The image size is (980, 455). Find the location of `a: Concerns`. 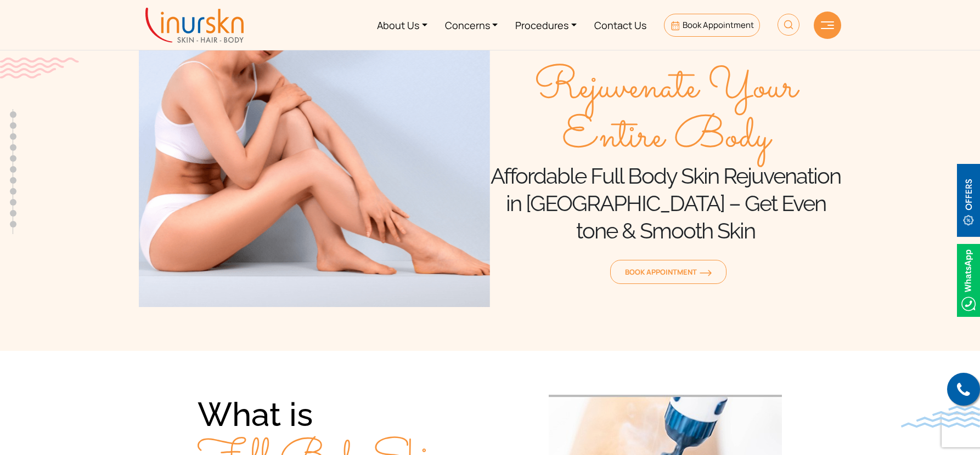

a: Concerns is located at coordinates (471, 25).